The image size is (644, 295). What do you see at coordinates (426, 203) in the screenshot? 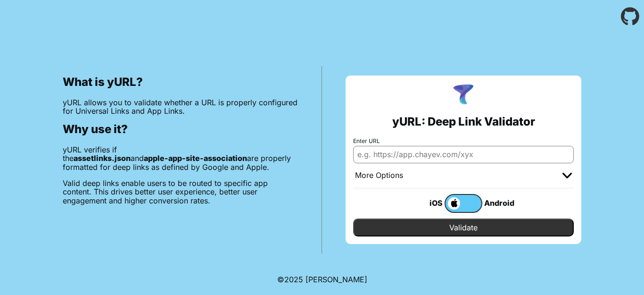
I see `div: iOS` at bounding box center [426, 203].